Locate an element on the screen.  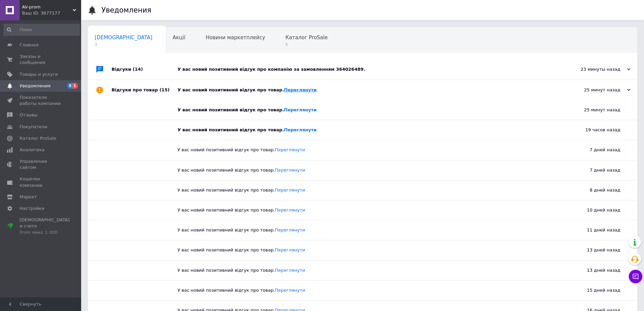
div: У вас новий позитивний відгук про компанію за замовленням 364026489. is located at coordinates (370, 69).